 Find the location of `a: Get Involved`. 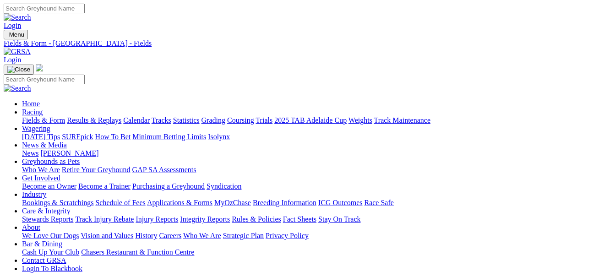

a: Get Involved is located at coordinates (41, 178).